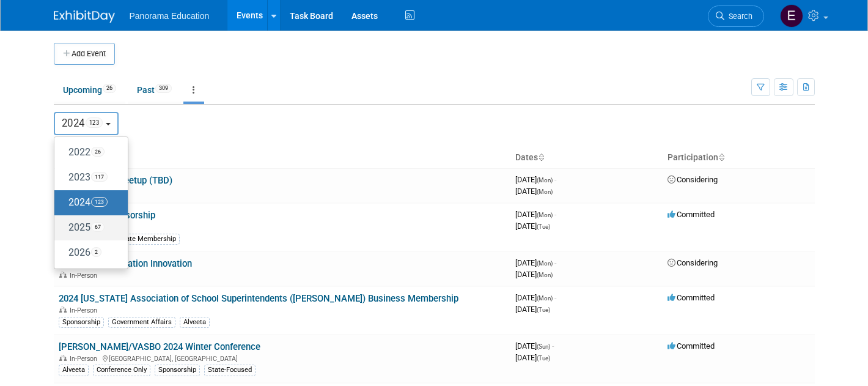  What do you see at coordinates (736, 16) in the screenshot?
I see `a: Search` at bounding box center [736, 16].